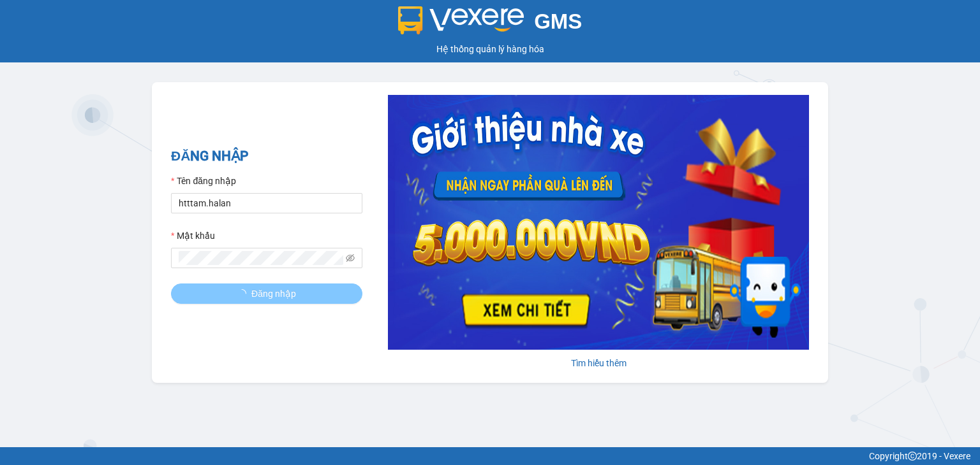 The height and width of the screenshot is (465, 980). I want to click on span: copyright, so click(912, 457).